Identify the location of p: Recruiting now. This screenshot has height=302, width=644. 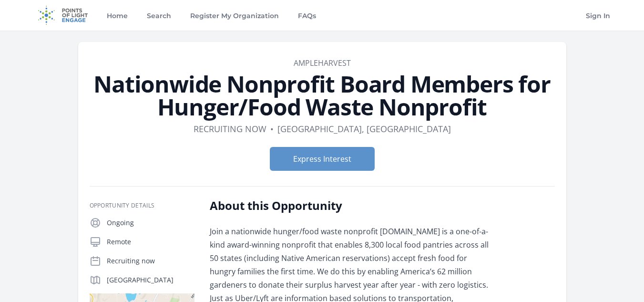
(150, 261).